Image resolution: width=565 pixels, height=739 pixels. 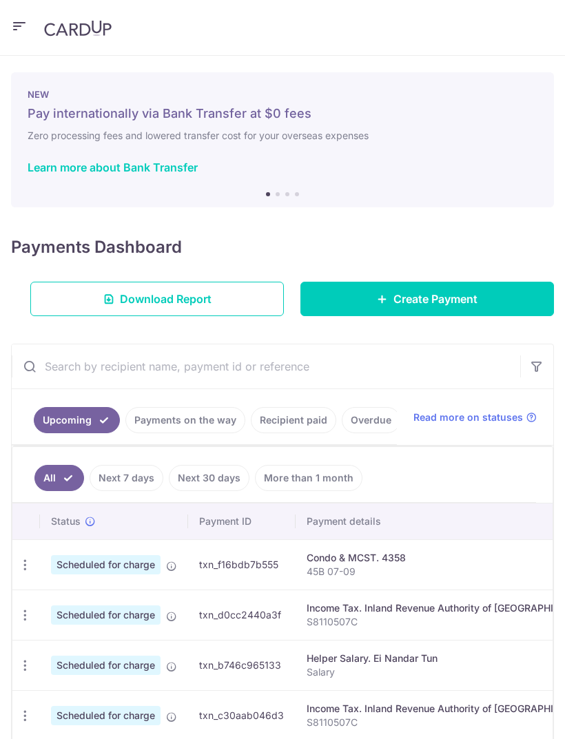 I want to click on td: txn_d0cc2440a3f, so click(x=242, y=614).